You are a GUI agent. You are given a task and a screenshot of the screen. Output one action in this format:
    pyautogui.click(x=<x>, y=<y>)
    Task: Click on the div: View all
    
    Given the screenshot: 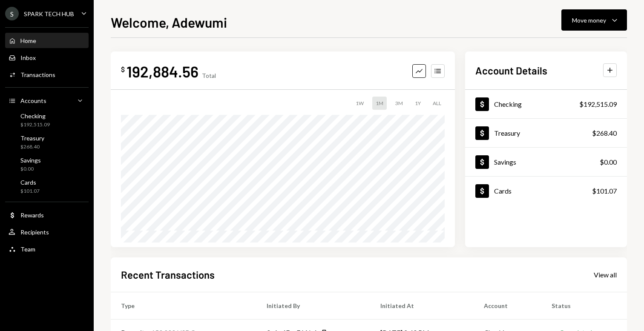 What is the action you would take?
    pyautogui.click(x=605, y=275)
    